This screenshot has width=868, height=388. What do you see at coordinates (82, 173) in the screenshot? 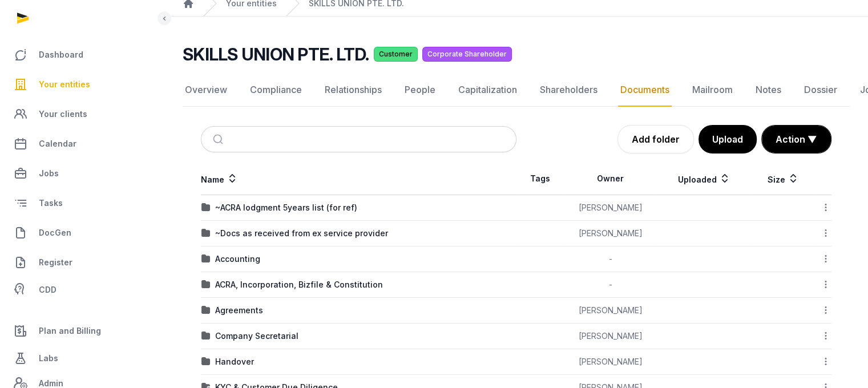
I see `a: Jobs` at bounding box center [82, 173].